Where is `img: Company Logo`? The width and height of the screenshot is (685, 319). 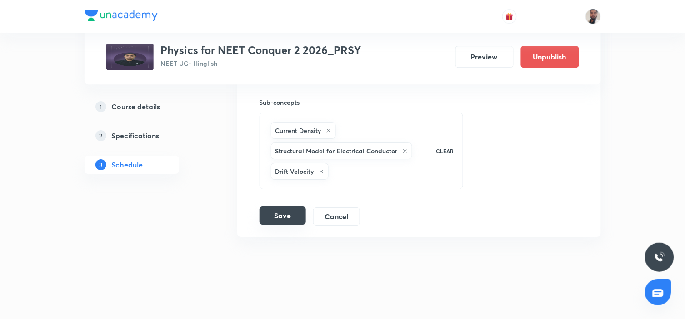
img: Company Logo is located at coordinates (121, 15).